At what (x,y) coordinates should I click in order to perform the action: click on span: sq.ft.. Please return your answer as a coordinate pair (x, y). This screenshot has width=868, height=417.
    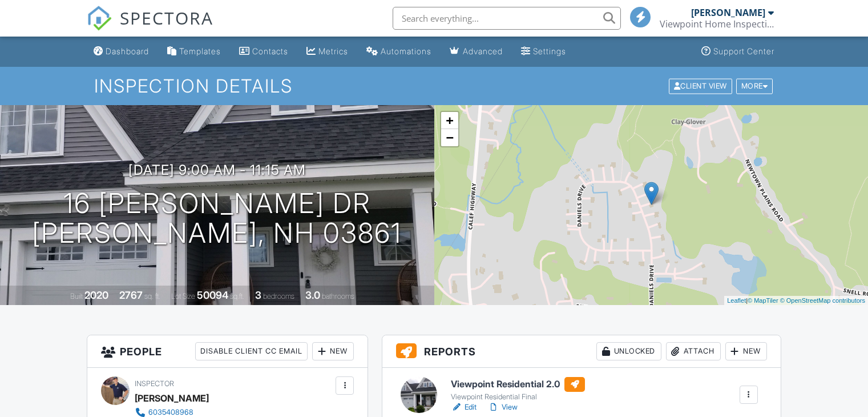
    Looking at the image, I should click on (237, 296).